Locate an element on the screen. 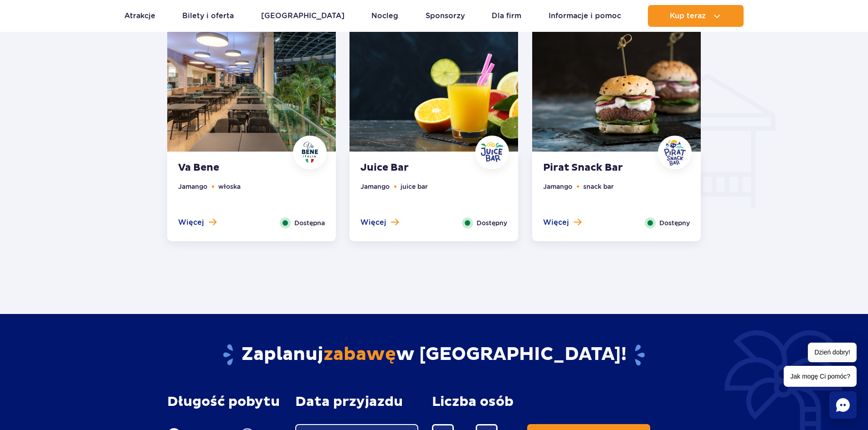  a: Atrakcje is located at coordinates (140, 16).